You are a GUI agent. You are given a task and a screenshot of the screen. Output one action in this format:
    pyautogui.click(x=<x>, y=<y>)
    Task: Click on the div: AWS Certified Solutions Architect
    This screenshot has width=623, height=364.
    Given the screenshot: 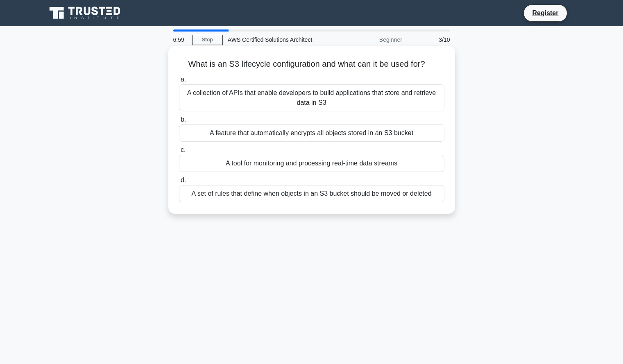 What is the action you would take?
    pyautogui.click(x=279, y=40)
    